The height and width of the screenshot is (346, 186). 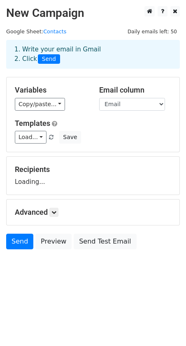 What do you see at coordinates (36, 31) in the screenshot?
I see `small: Google Sheet:` at bounding box center [36, 31].